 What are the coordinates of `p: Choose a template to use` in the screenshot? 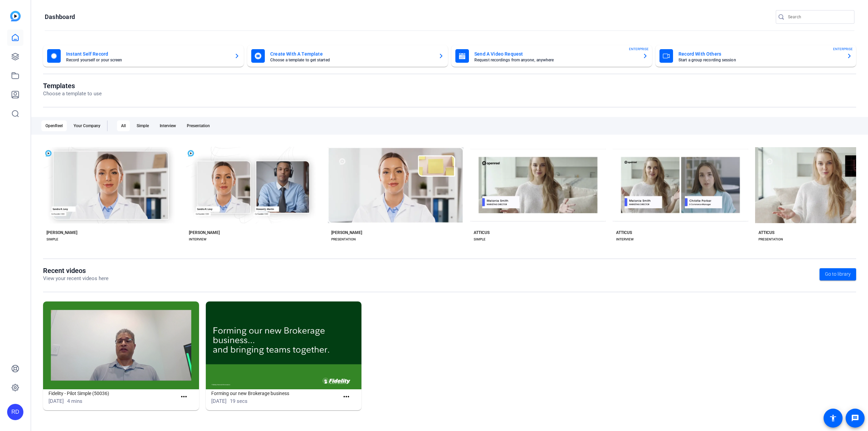 It's located at (72, 94).